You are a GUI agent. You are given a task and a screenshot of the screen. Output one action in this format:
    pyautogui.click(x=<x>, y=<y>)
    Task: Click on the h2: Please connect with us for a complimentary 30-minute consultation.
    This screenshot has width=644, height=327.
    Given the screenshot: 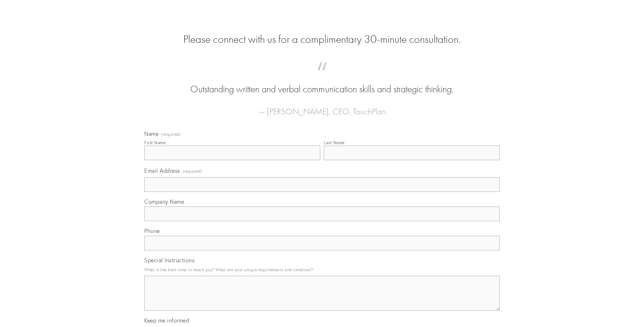 What is the action you would take?
    pyautogui.click(x=322, y=40)
    